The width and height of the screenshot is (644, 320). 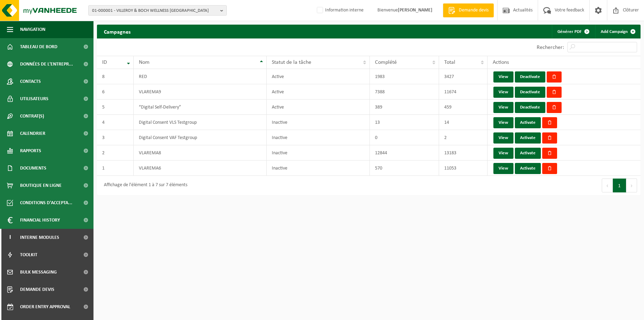 I want to click on span: Conditions d'accepta..., so click(x=46, y=202).